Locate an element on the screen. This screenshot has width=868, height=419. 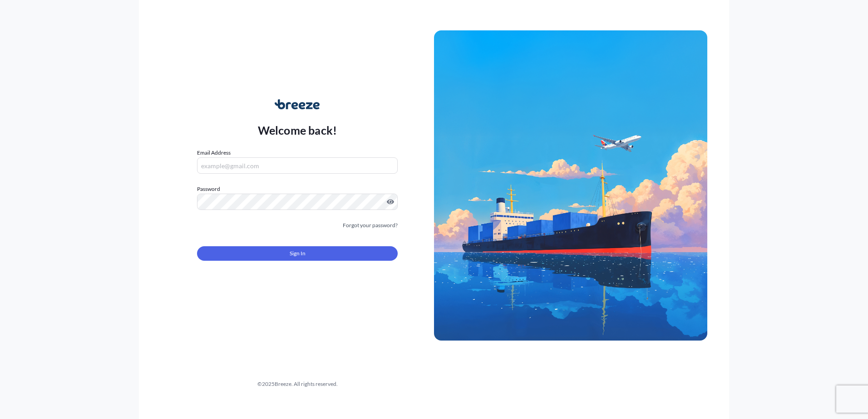
label: Password is located at coordinates (298, 189).